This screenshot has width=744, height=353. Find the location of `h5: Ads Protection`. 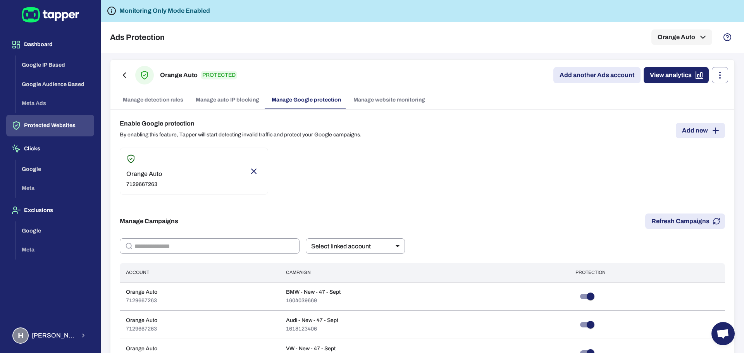

h5: Ads Protection is located at coordinates (137, 37).